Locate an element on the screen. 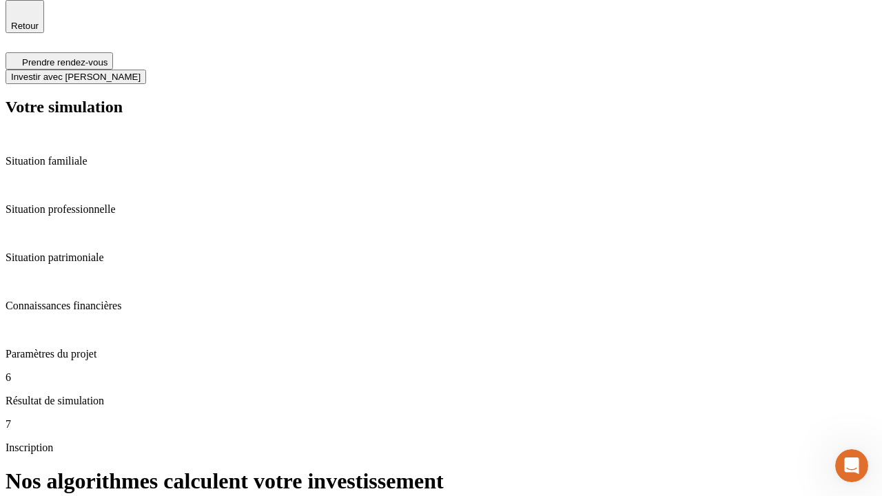 Image resolution: width=882 pixels, height=496 pixels. h2: Votre simulation is located at coordinates (441, 107).